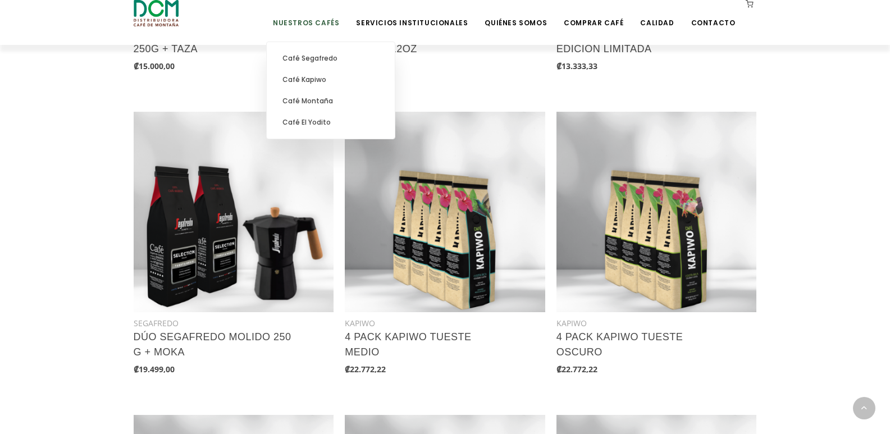 Image resolution: width=890 pixels, height=434 pixels. Describe the element at coordinates (577, 66) in the screenshot. I see `b: ₡13.333,33` at that location.